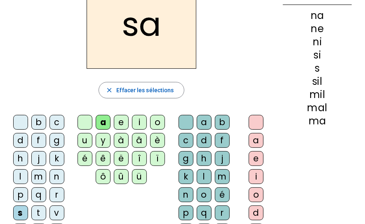  I want to click on div: à, so click(121, 141).